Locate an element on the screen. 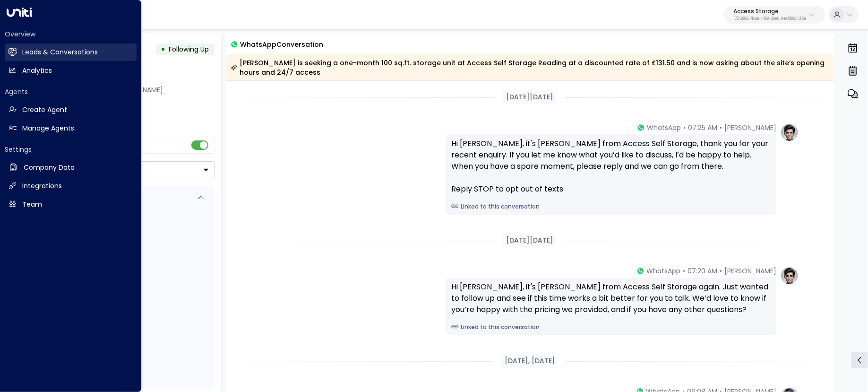 Image resolution: width=868 pixels, height=392 pixels. p: Access Storage is located at coordinates (769, 12).